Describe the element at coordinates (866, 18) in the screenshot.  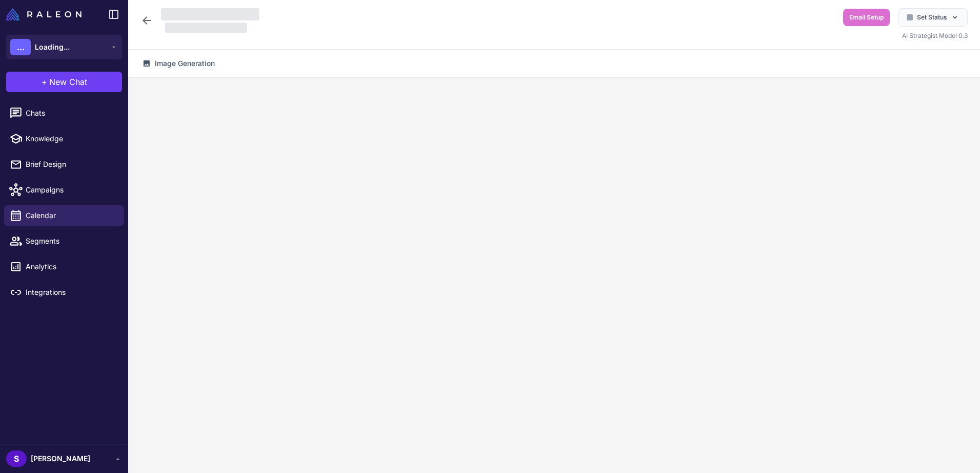
I see `span: Email Setup` at that location.